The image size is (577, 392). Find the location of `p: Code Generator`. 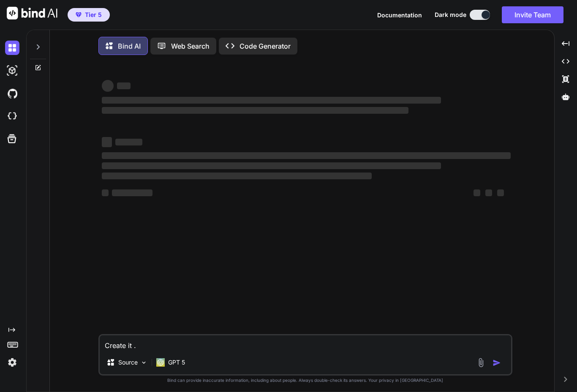

p: Code Generator is located at coordinates (265, 46).